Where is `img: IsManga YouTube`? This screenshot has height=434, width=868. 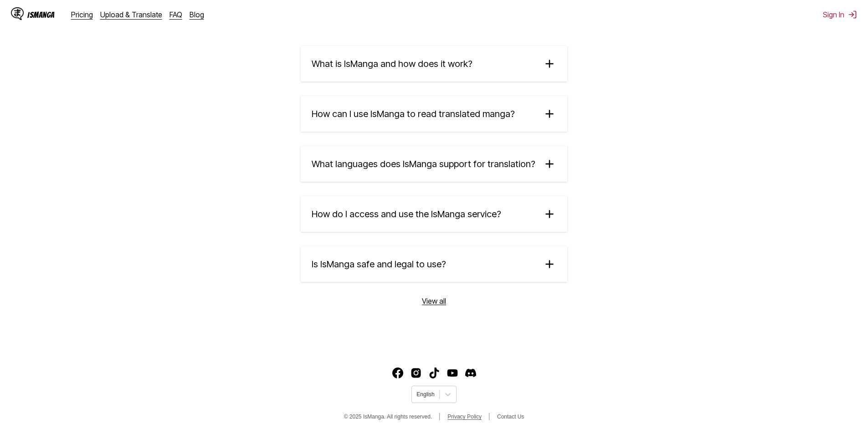
img: IsManga YouTube is located at coordinates (453, 373).